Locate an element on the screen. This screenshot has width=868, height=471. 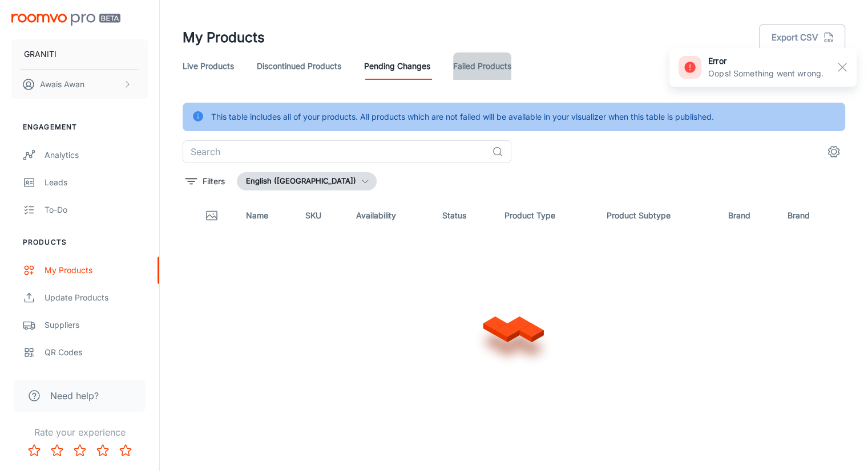
button: Rate 4 star is located at coordinates (102, 450).